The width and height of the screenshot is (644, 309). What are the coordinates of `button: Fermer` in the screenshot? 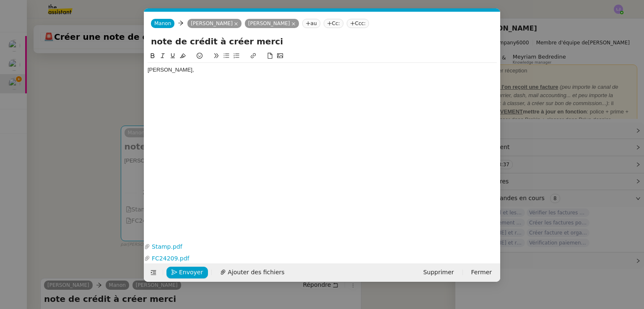 It's located at (481, 273).